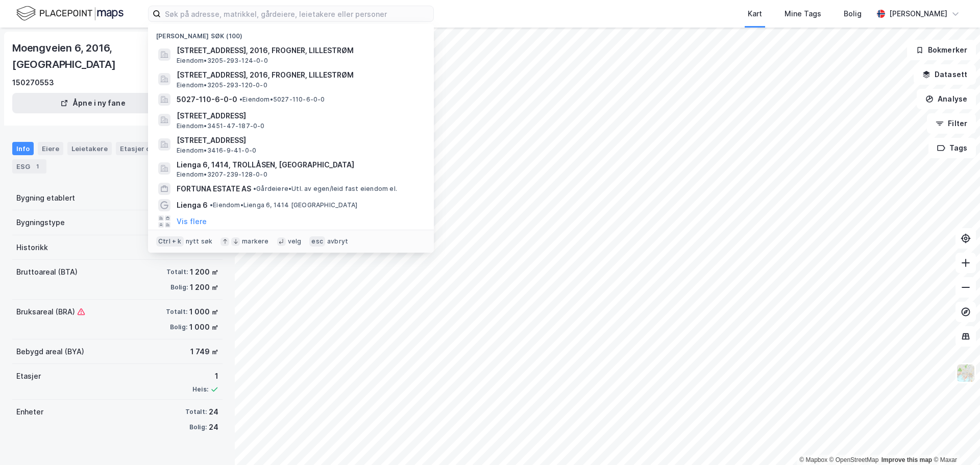 Image resolution: width=980 pixels, height=465 pixels. I want to click on div: ESG, so click(29, 166).